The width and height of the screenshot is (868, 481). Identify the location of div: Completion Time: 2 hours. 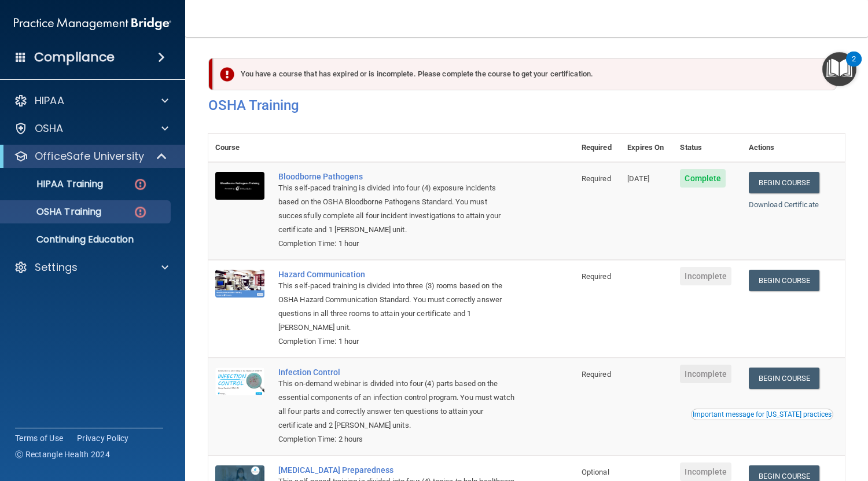
(398, 439).